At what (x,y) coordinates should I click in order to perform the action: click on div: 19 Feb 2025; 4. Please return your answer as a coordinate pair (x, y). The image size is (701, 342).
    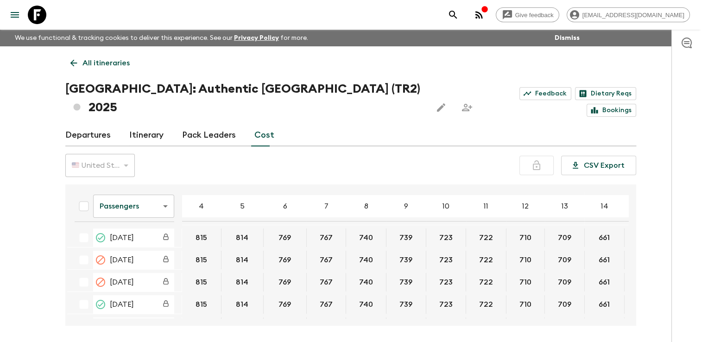
    Looking at the image, I should click on (201, 260).